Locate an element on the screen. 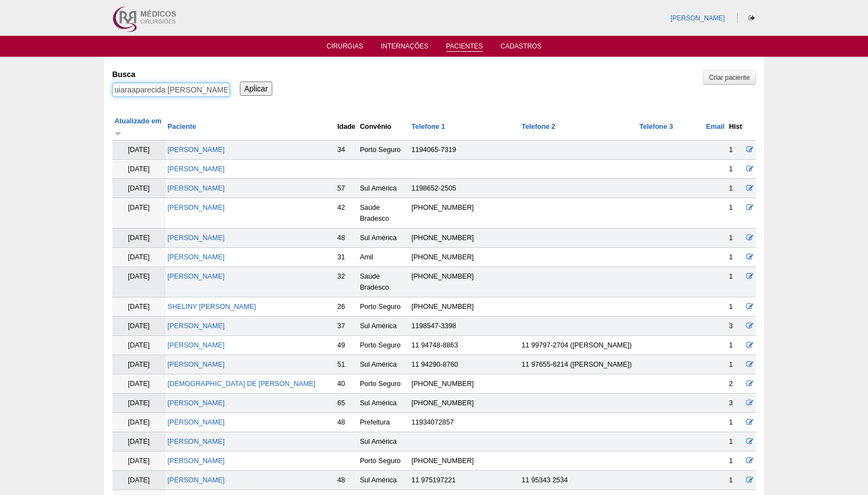  a: Cirurgias is located at coordinates (345, 48).